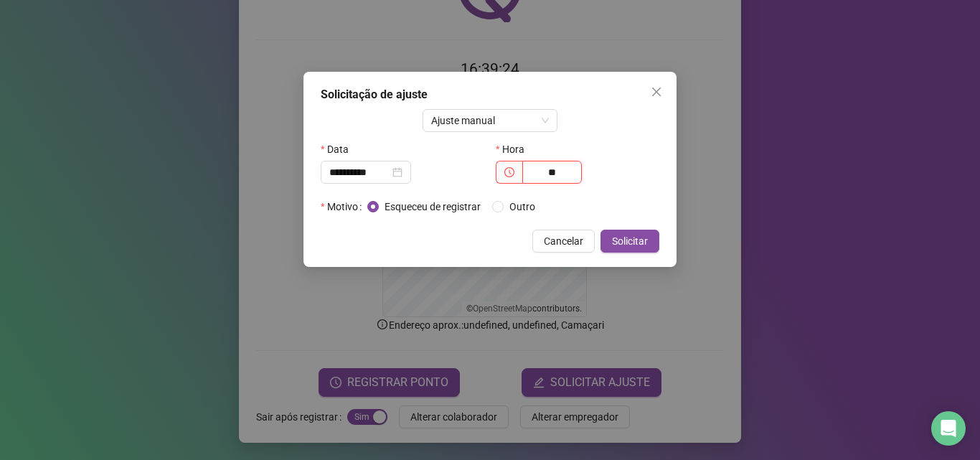 The image size is (980, 460). Describe the element at coordinates (630, 241) in the screenshot. I see `button: Solicitar` at that location.